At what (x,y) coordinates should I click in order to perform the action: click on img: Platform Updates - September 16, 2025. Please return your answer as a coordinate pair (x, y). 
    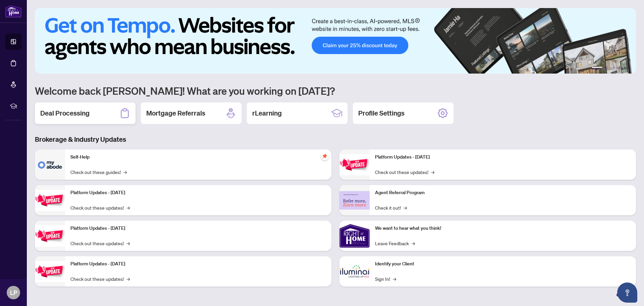
    Looking at the image, I should click on (50, 200).